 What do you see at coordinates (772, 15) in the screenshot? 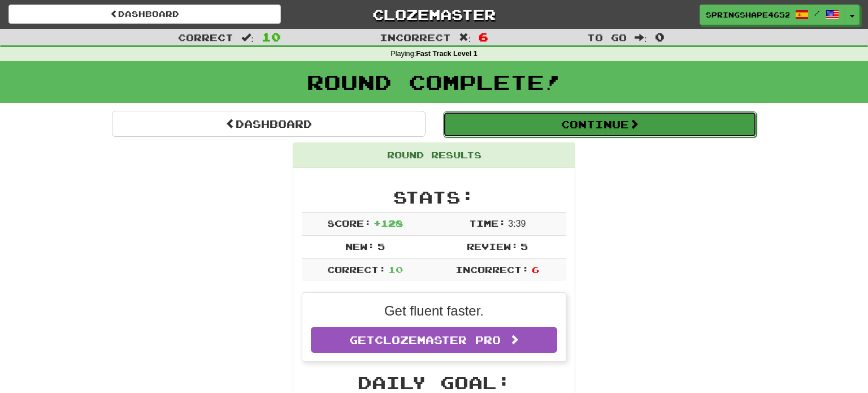
I see `a: SpringShape4652 /` at bounding box center [772, 15].